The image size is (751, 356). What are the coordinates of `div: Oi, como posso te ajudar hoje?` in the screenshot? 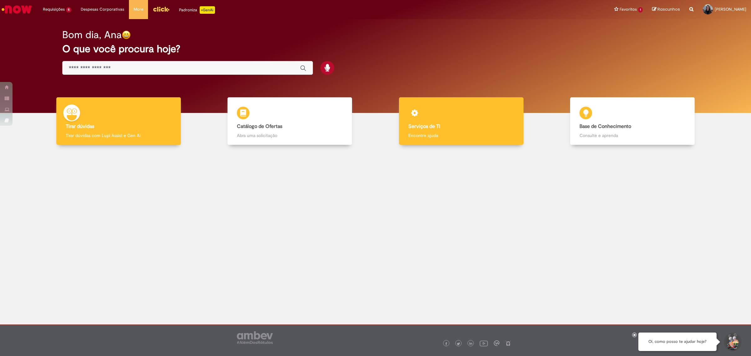 It's located at (678, 342).